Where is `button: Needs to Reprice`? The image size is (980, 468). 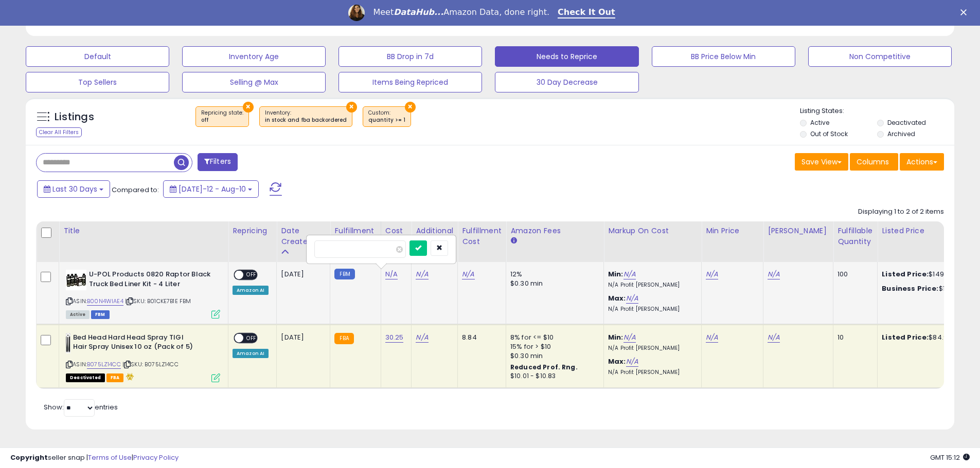 button: Needs to Reprice is located at coordinates (566, 56).